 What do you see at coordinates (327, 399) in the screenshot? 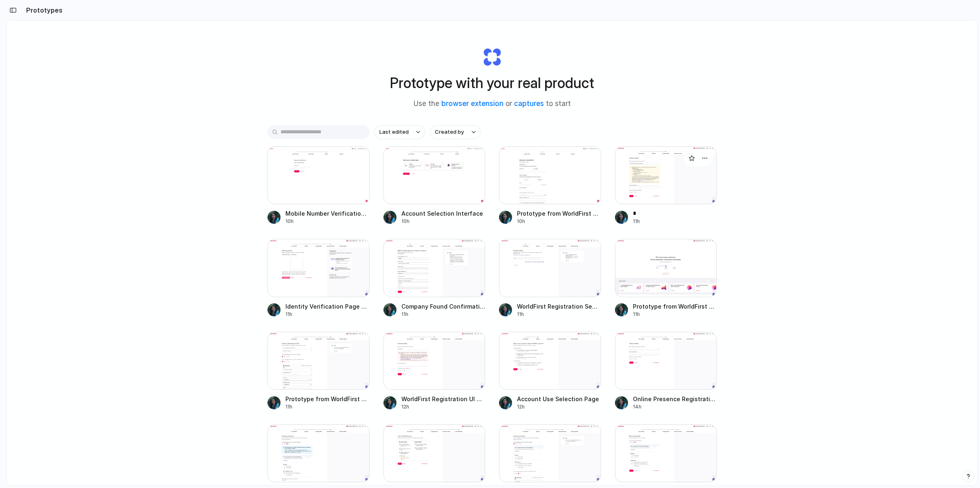
I see `span: Prototype from WorldFirst Registration v25` at bounding box center [327, 399].